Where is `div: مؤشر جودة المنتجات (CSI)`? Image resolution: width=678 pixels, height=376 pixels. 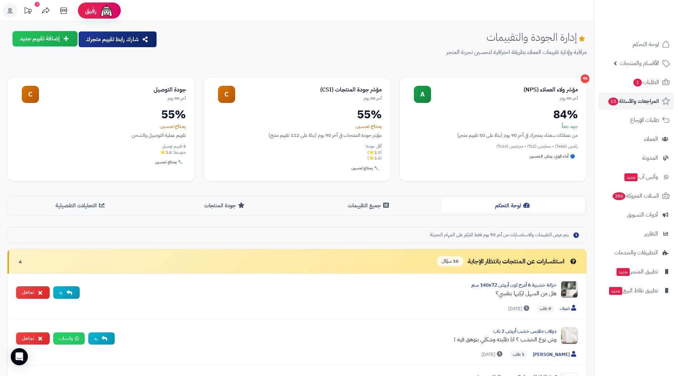 div: مؤشر جودة المنتجات (CSI) is located at coordinates (309, 90).